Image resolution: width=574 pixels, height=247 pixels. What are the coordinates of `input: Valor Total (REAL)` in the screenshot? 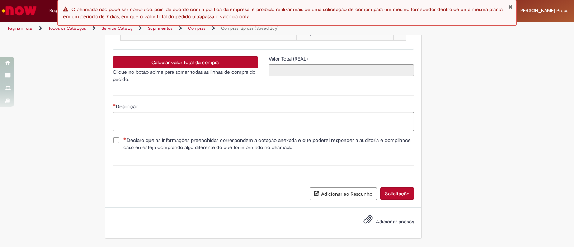 It's located at (341, 70).